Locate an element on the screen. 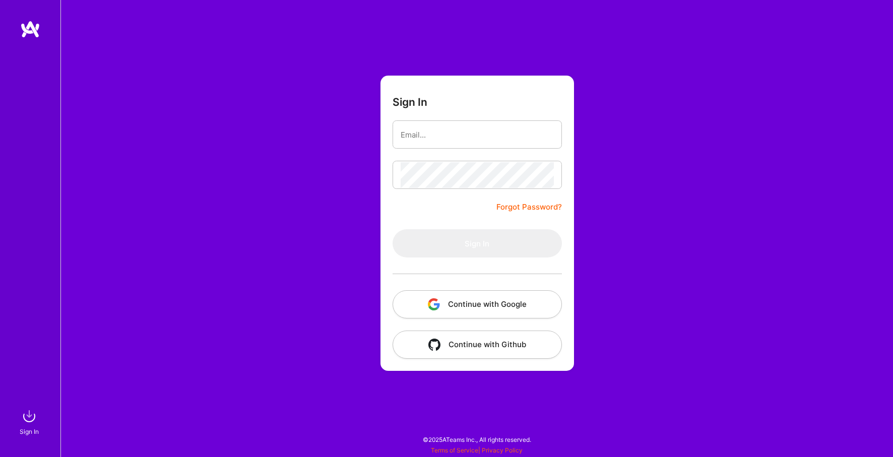 This screenshot has height=457, width=893. div: © 2025 ATeams Inc., All rights reserved. is located at coordinates (477, 440).